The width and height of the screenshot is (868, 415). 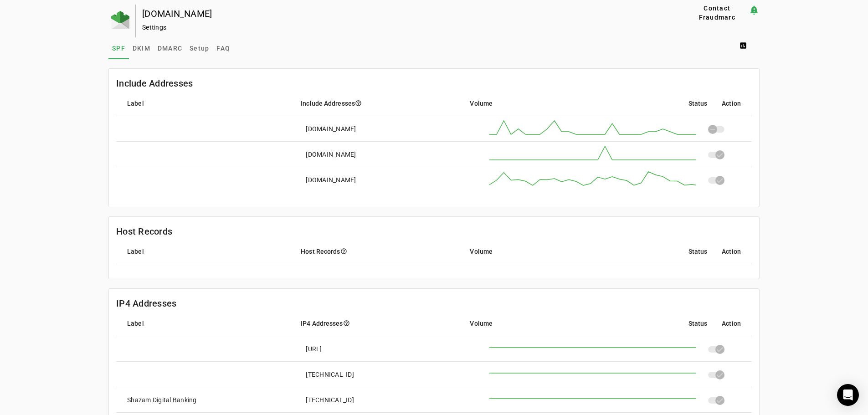 What do you see at coordinates (399, 27) in the screenshot?
I see `div: Settings` at bounding box center [399, 27].